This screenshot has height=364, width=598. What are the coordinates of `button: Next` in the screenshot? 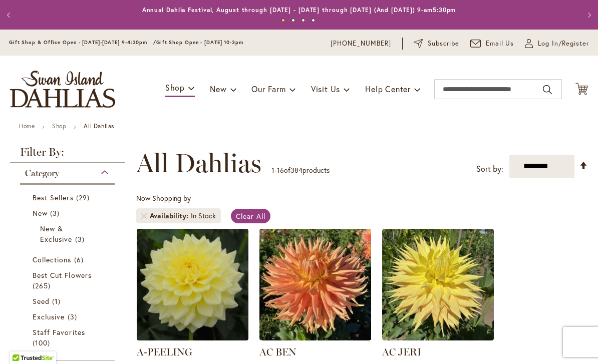 It's located at (588, 15).